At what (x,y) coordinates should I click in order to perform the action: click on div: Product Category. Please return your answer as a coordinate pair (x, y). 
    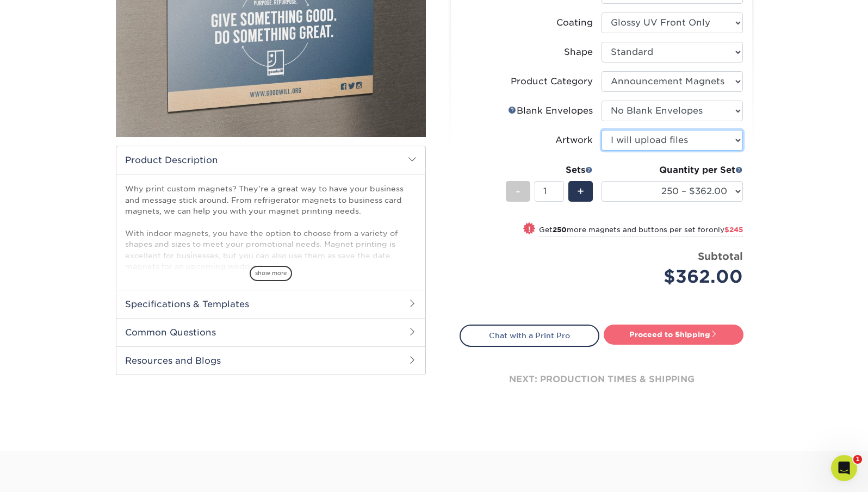
    Looking at the image, I should click on (551, 82).